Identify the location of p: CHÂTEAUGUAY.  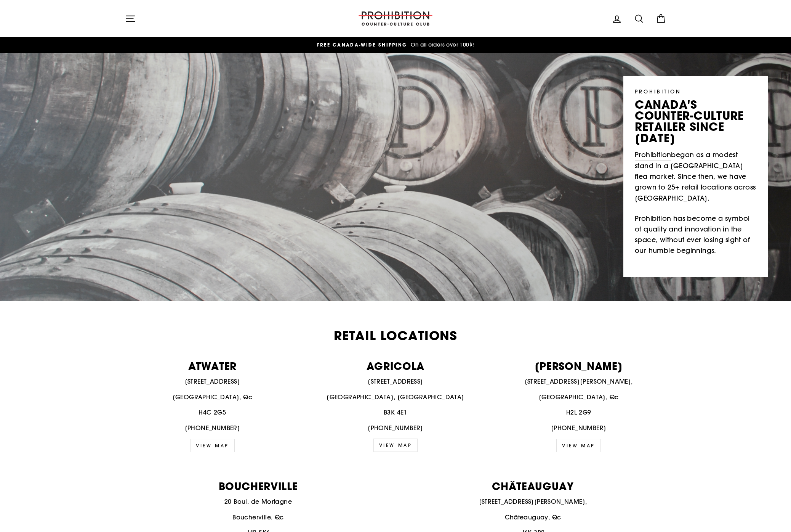
(533, 486).